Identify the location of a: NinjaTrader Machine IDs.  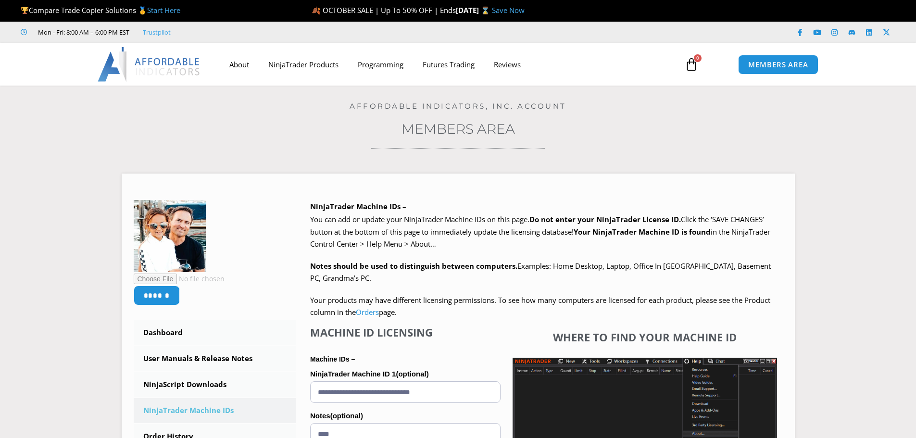
(215, 411).